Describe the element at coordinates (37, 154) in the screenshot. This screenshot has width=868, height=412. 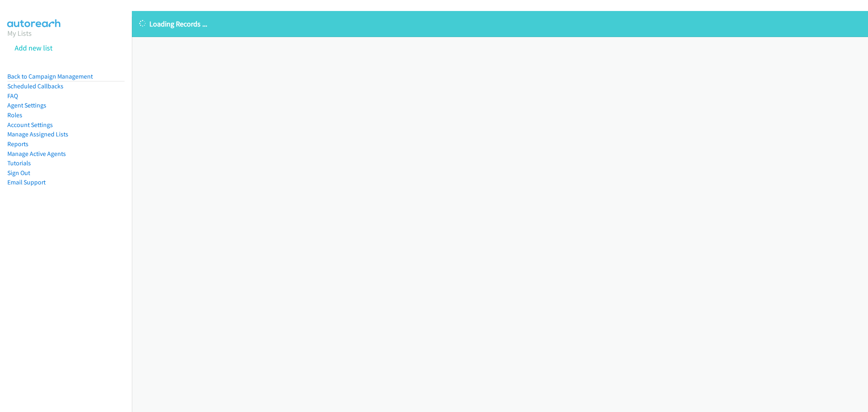
I see `a: Manage Active Agents` at that location.